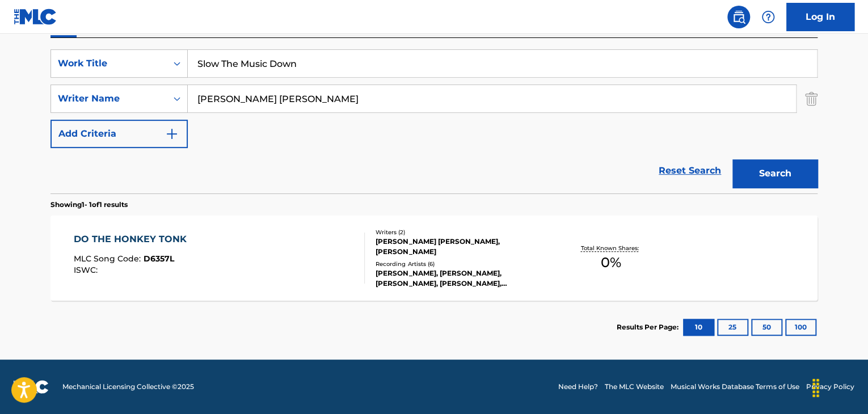 This screenshot has width=868, height=414. What do you see at coordinates (690, 171) in the screenshot?
I see `a: Reset Search` at bounding box center [690, 171].